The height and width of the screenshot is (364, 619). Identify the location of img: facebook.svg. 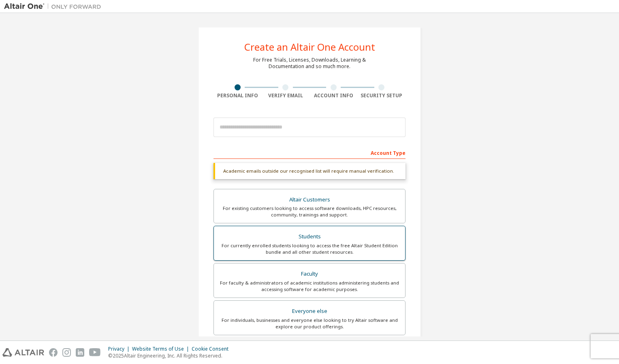
(53, 352).